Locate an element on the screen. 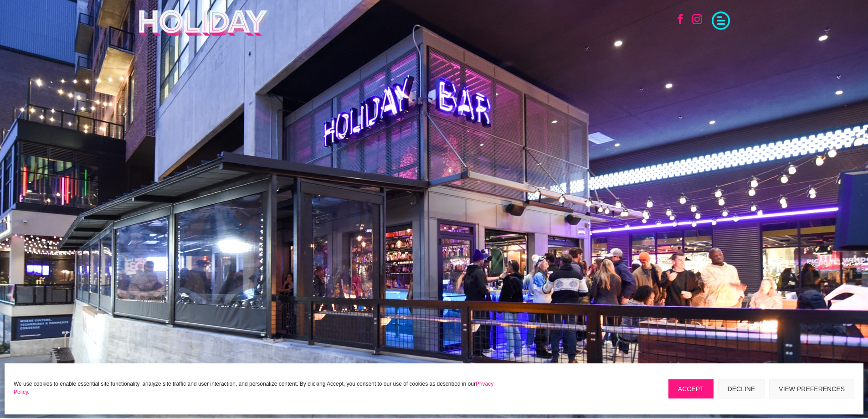 This screenshot has height=419, width=868. a: Holiday is located at coordinates (204, 34).